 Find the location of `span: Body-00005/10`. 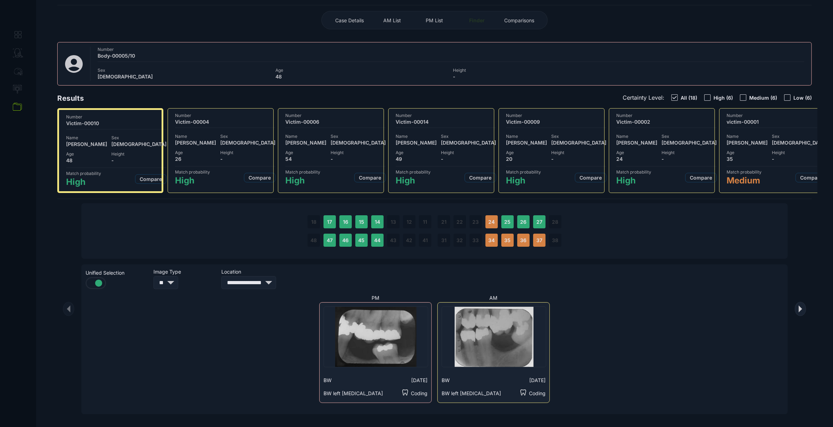

span: Body-00005/10 is located at coordinates (451, 56).